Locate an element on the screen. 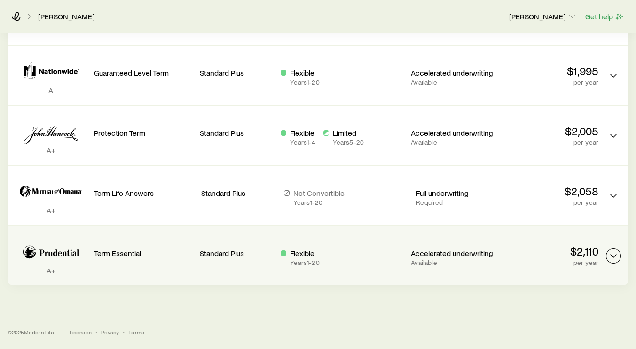 The width and height of the screenshot is (636, 349). a: Licenses is located at coordinates (80, 332).